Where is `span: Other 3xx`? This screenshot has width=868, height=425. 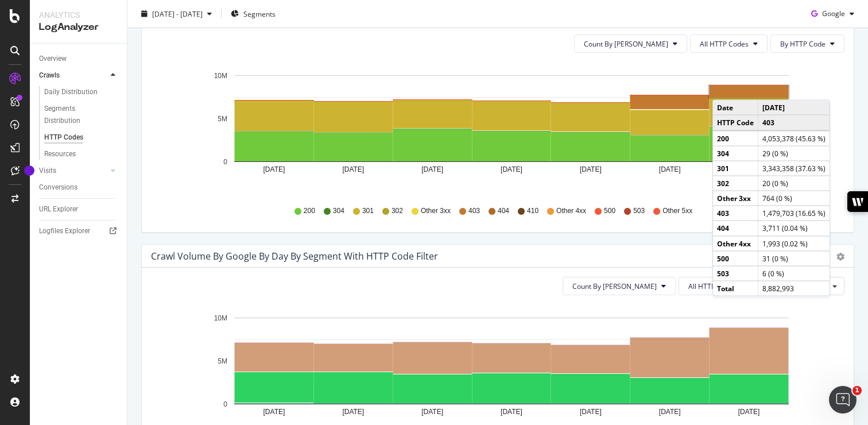 span: Other 3xx is located at coordinates (436, 211).